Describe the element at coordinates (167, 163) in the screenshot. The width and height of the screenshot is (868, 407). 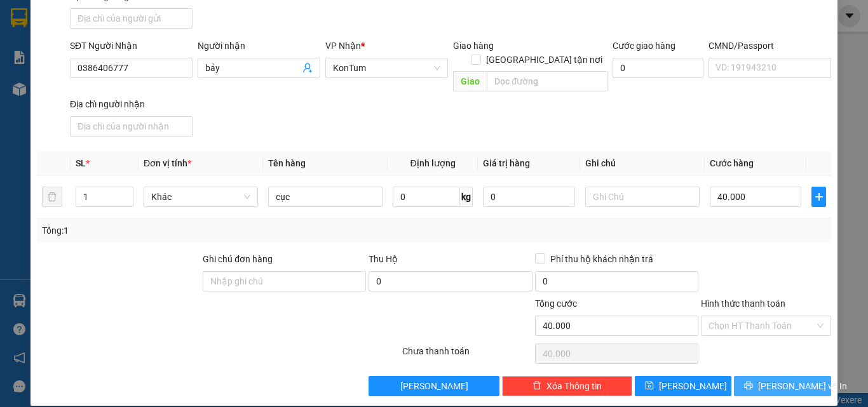
I see `span: Đơn vị tính` at that location.